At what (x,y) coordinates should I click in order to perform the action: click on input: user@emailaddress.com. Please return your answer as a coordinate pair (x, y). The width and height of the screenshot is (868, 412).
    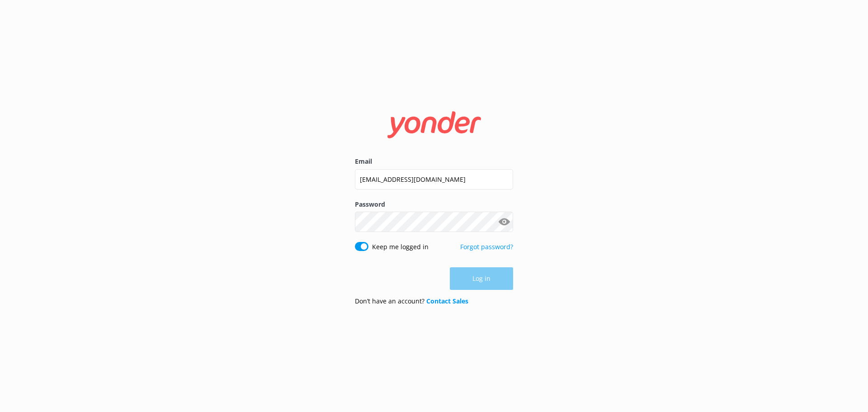
    Looking at the image, I should click on (434, 179).